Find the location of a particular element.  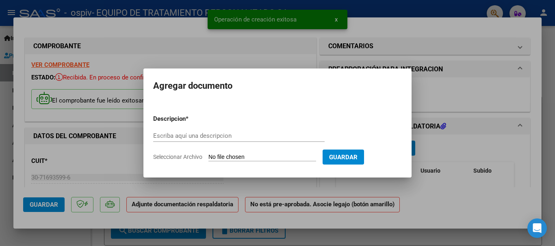

div: Open Intercom Messenger is located at coordinates (537, 229).